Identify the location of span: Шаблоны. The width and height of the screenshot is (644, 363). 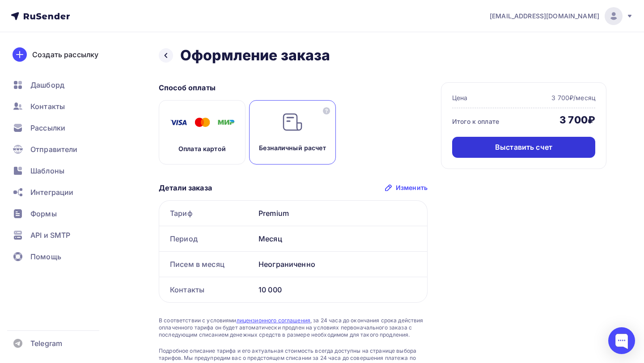
(47, 171).